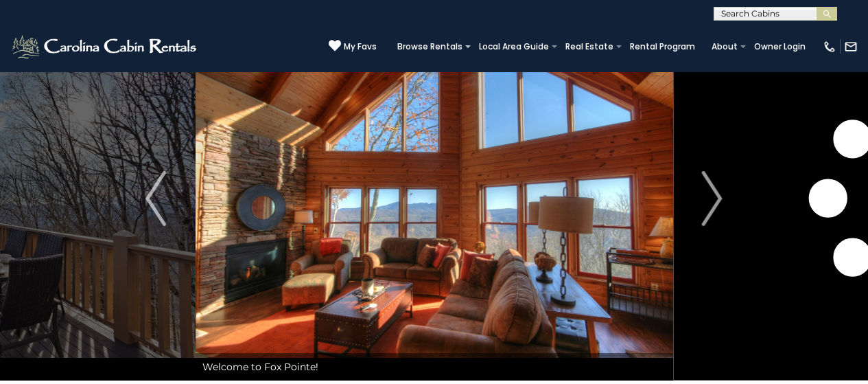 Image resolution: width=868 pixels, height=384 pixels. What do you see at coordinates (851, 47) in the screenshot?
I see `img: mail-regular-white.png` at bounding box center [851, 47].